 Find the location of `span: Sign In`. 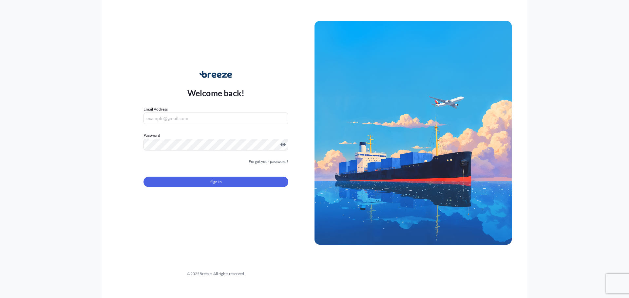

span: Sign In is located at coordinates (216, 182).